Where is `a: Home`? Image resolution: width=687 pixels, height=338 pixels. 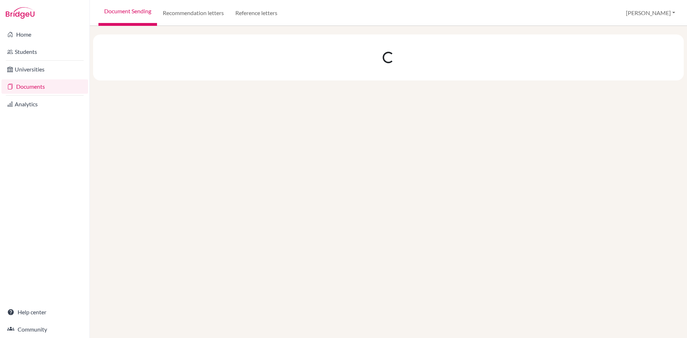 a: Home is located at coordinates (45, 34).